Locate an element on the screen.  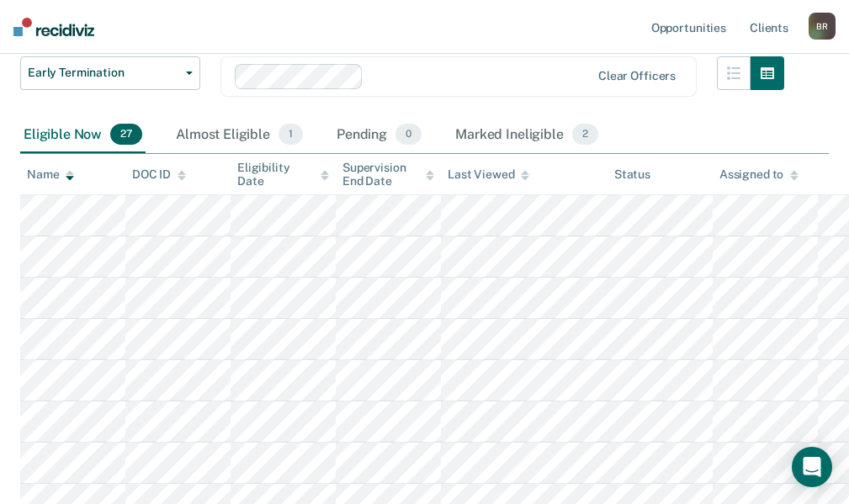
div: Eligible Now27 is located at coordinates (83, 135).